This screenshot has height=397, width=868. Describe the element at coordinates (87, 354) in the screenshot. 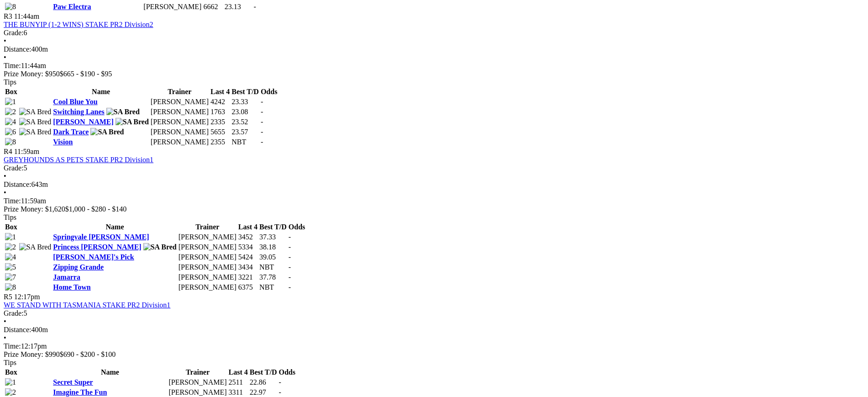

I see `span: $690 - $200 - $100` at that location.